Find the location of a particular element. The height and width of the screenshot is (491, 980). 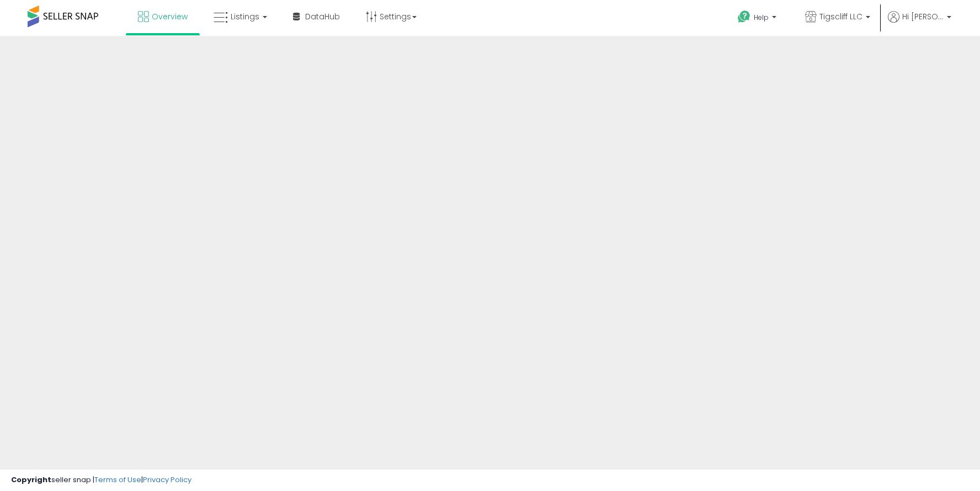

span: Help is located at coordinates (761, 17).